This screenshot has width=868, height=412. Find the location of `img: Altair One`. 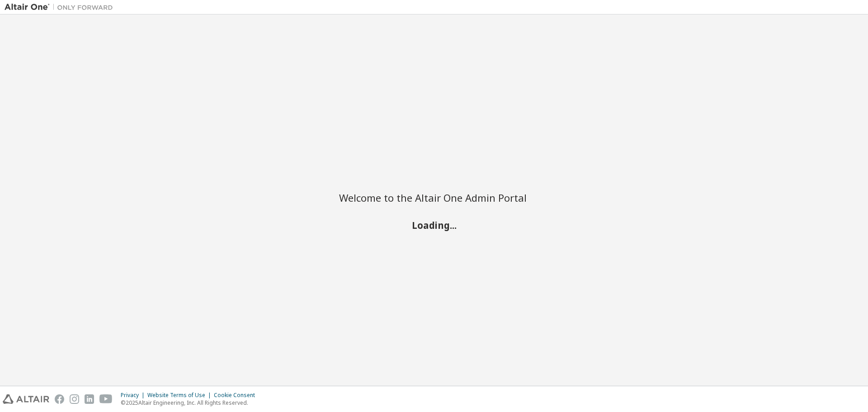

img: Altair One is located at coordinates (61, 7).